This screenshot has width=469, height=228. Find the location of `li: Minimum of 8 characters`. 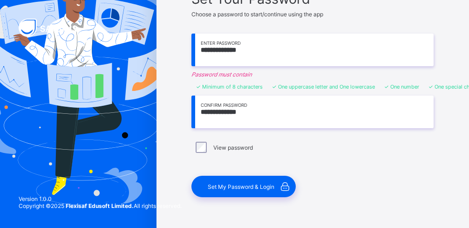

li: Minimum of 8 characters is located at coordinates (229, 87).